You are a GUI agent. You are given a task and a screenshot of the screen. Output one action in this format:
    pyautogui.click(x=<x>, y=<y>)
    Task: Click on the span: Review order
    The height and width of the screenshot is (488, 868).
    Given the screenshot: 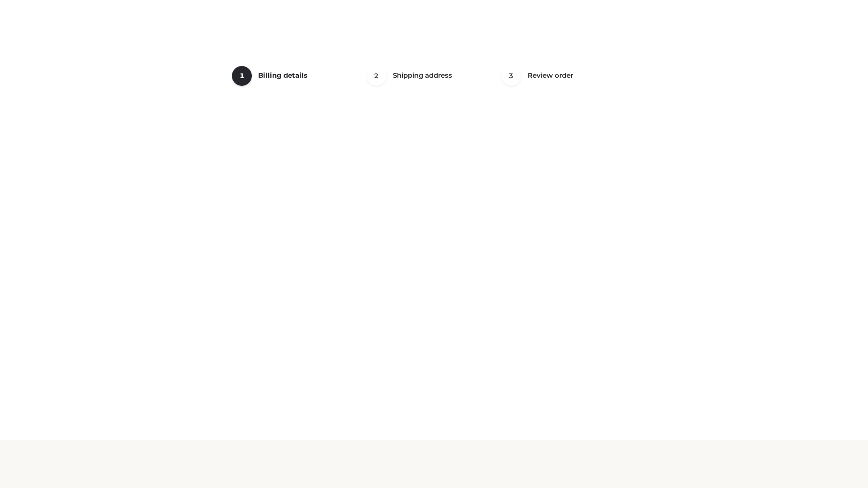 What is the action you would take?
    pyautogui.click(x=550, y=75)
    